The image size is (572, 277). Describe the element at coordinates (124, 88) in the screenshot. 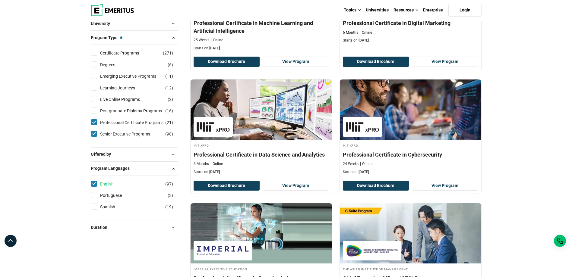

I see `a: Learning Journeys` at that location.